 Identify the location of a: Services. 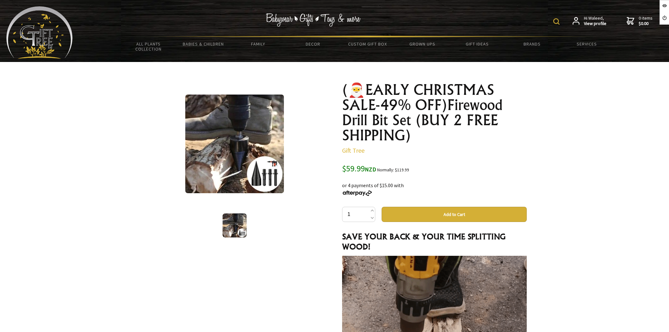
(587, 44).